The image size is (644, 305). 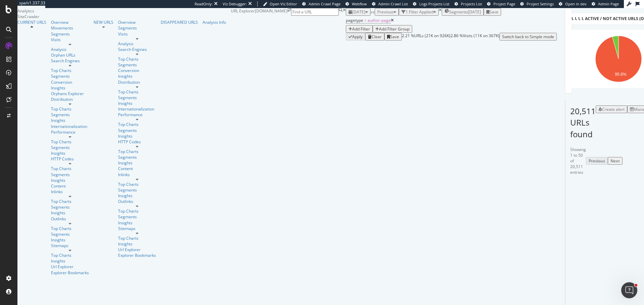 I want to click on span: Project Settings, so click(x=540, y=4).